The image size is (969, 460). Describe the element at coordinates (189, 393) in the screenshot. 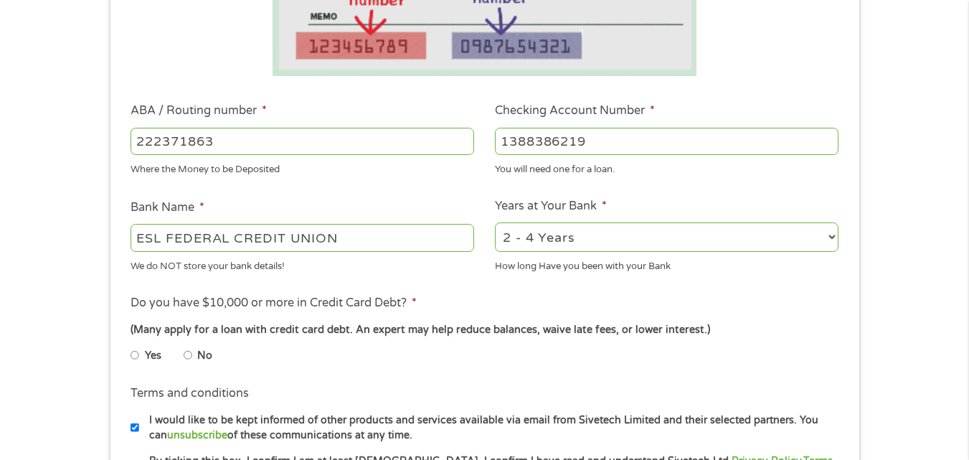

I see `label: Terms and conditions` at that location.